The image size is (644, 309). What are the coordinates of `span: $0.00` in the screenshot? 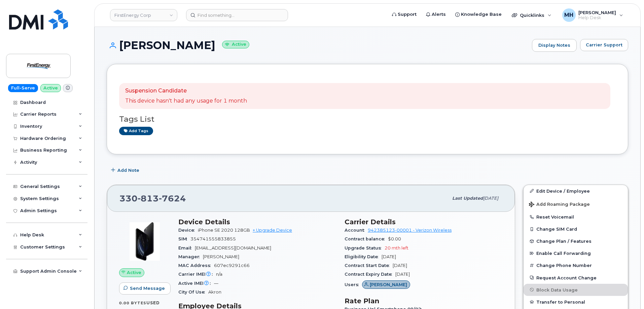 It's located at (394, 239).